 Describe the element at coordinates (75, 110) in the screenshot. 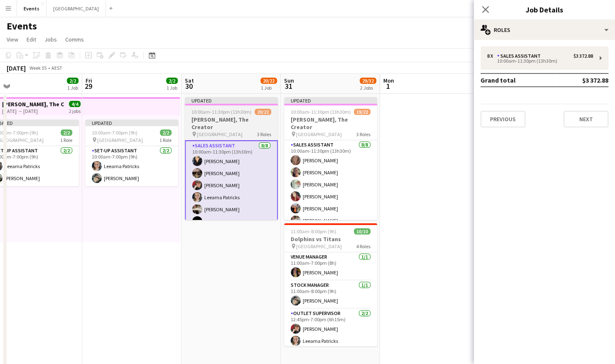

I see `div: 2 jobs` at that location.